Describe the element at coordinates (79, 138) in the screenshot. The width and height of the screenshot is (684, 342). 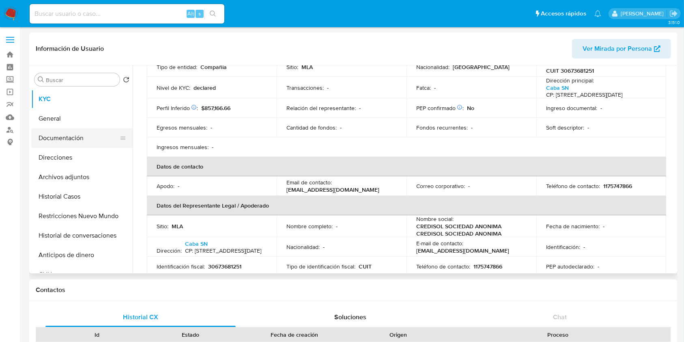
I see `button: Documentación` at that location.